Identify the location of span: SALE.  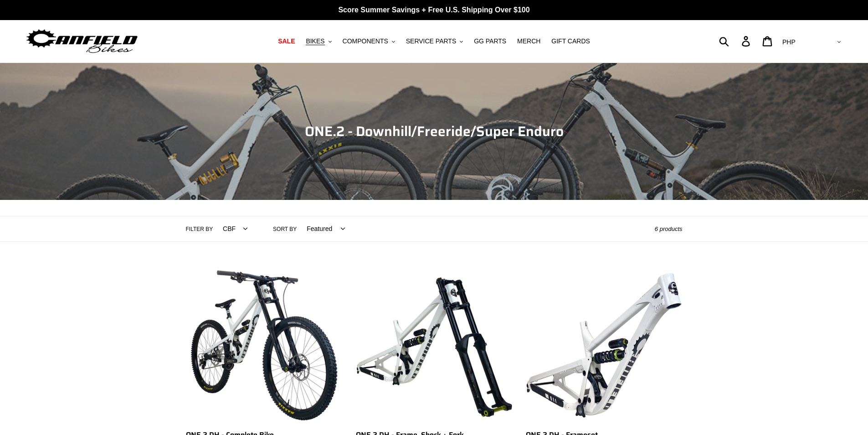
(286, 41).